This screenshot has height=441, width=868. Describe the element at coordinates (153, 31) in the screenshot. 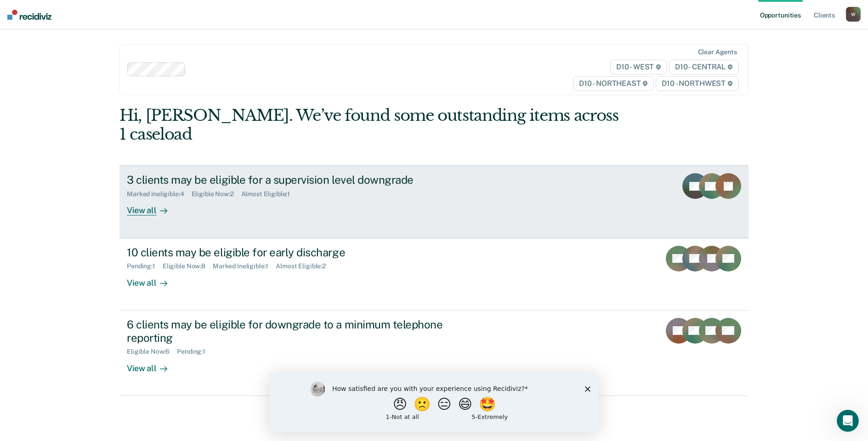

I see `button: 2` at that location.